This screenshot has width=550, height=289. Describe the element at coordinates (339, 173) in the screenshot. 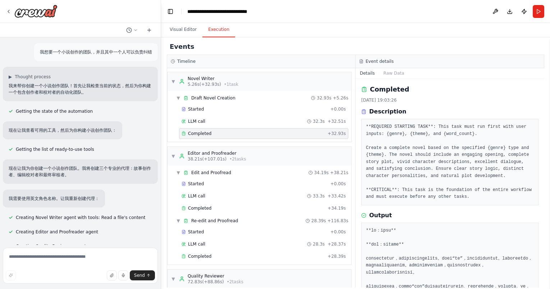

I see `span: + 38.21s` at that location.